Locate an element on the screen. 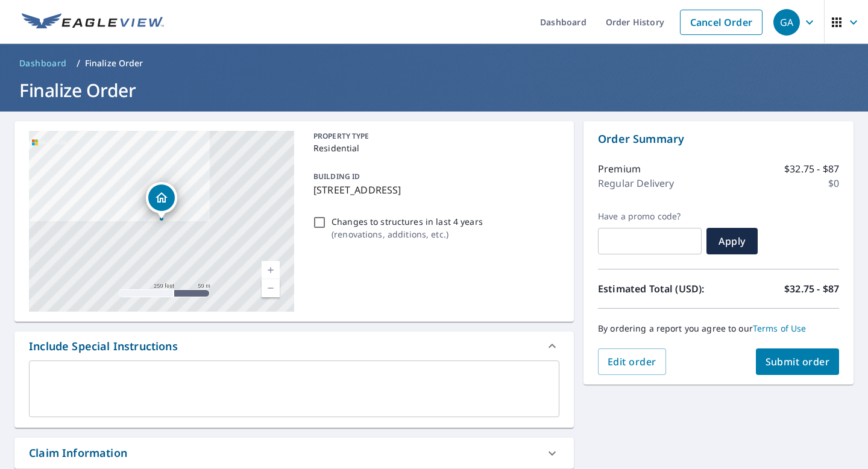  p: Regular Delivery is located at coordinates (636, 183).